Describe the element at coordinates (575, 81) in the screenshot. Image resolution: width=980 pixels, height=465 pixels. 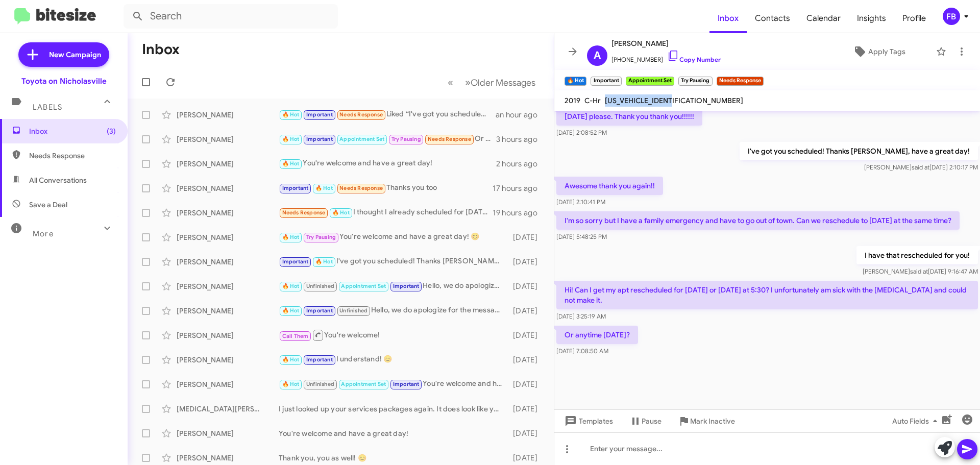
I see `small: 🔥 Hot` at that location.